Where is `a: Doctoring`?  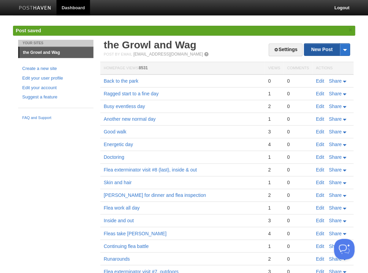
a: Doctoring is located at coordinates (114, 157).